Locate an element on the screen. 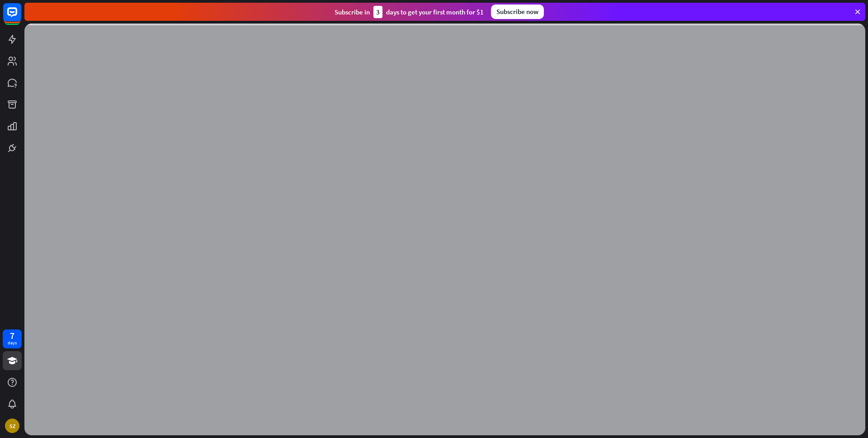 Image resolution: width=868 pixels, height=438 pixels. div: Subscribe in days to get your first month for $1 is located at coordinates (410, 12).